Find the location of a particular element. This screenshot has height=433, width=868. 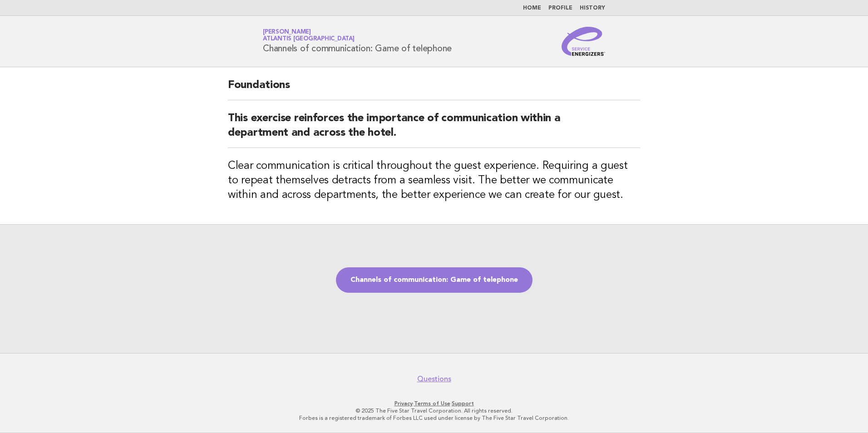

img: Service Energizers is located at coordinates (583, 42).